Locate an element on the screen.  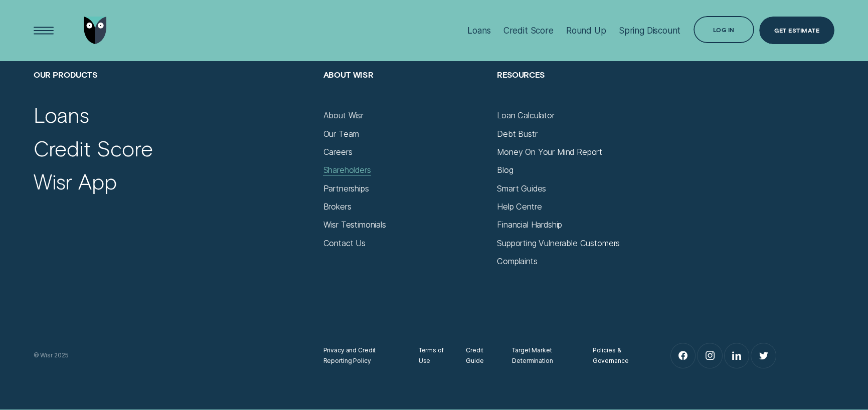
a: Debt Bustr is located at coordinates (517, 134).